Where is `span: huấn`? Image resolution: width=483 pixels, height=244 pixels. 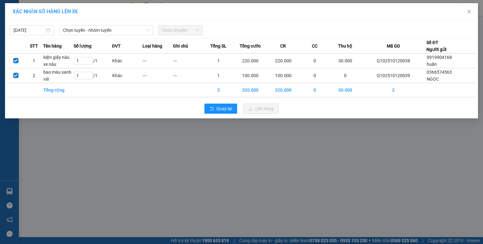 span: huấn is located at coordinates (432, 64).